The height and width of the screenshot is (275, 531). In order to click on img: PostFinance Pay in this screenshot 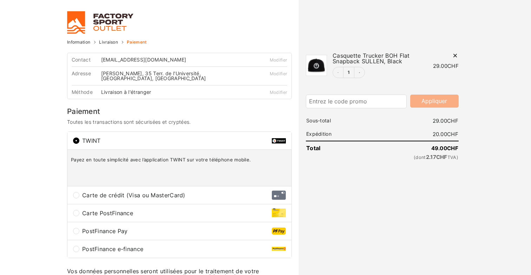, I will do `click(279, 231)`.